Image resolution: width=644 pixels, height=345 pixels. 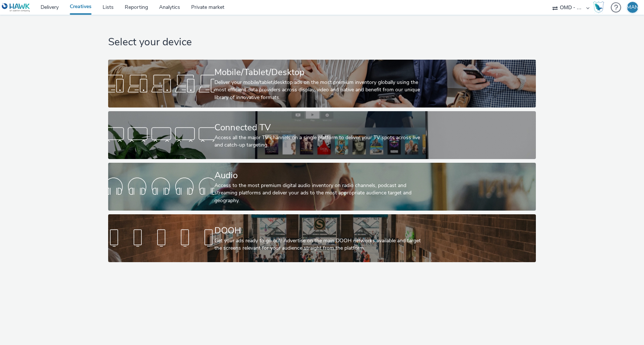 I want to click on div: Mobile/Tablet/Desktop, so click(x=320, y=72).